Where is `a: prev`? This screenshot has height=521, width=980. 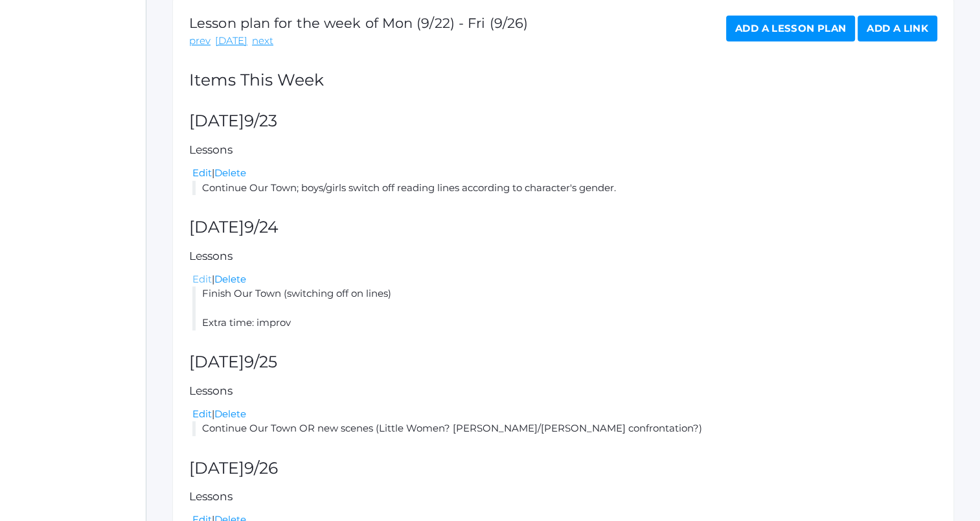 a: prev is located at coordinates (199, 41).